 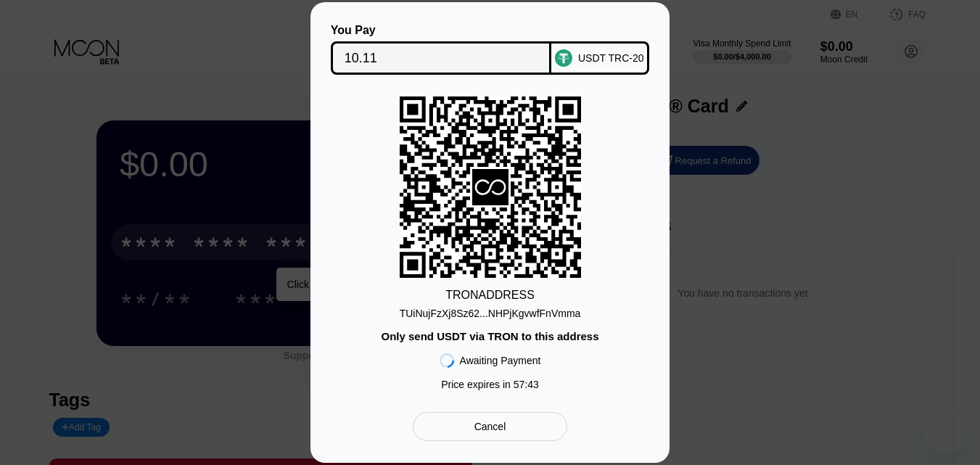 What do you see at coordinates (526, 385) in the screenshot?
I see `span: 57 : 43` at bounding box center [526, 385].